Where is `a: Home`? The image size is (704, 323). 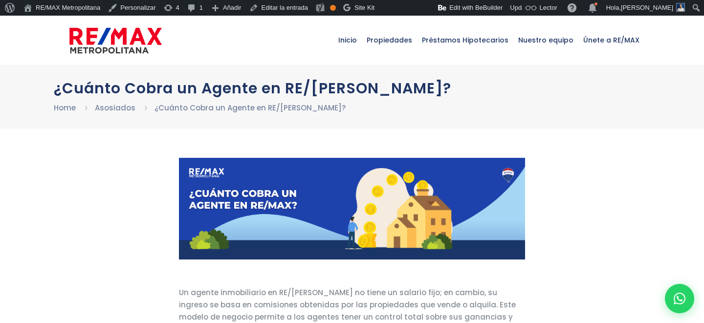
a: Home is located at coordinates (65, 108).